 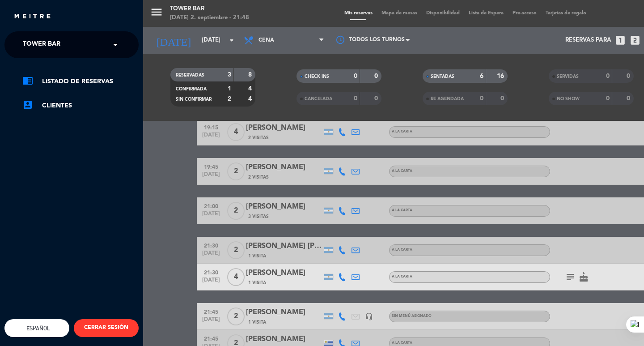 I want to click on i: chrome_reader_mode, so click(x=28, y=81).